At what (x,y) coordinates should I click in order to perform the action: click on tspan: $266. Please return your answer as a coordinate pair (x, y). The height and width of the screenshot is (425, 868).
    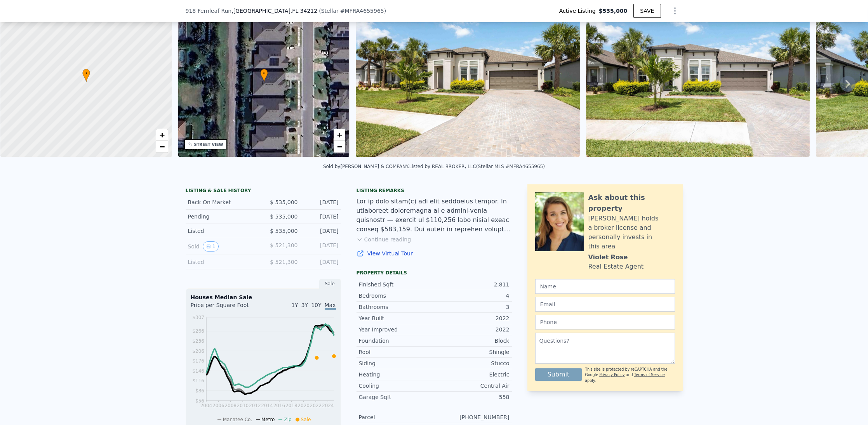
    Looking at the image, I should click on (198, 331).